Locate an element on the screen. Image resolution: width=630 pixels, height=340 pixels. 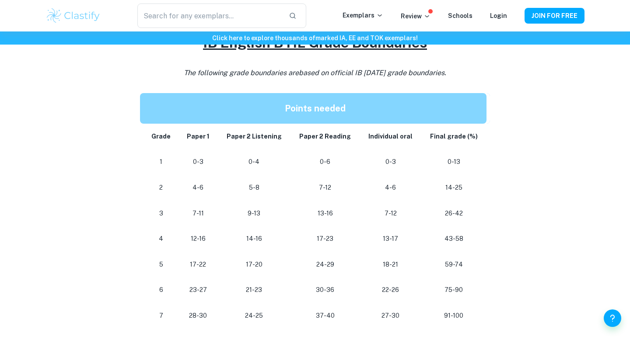
p: 0-13 is located at coordinates (454, 162).